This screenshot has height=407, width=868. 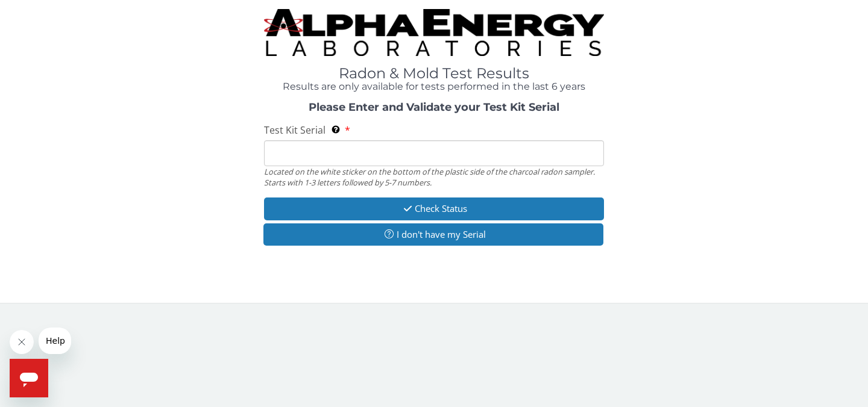 What do you see at coordinates (434, 208) in the screenshot?
I see `button: Check Status` at bounding box center [434, 208].